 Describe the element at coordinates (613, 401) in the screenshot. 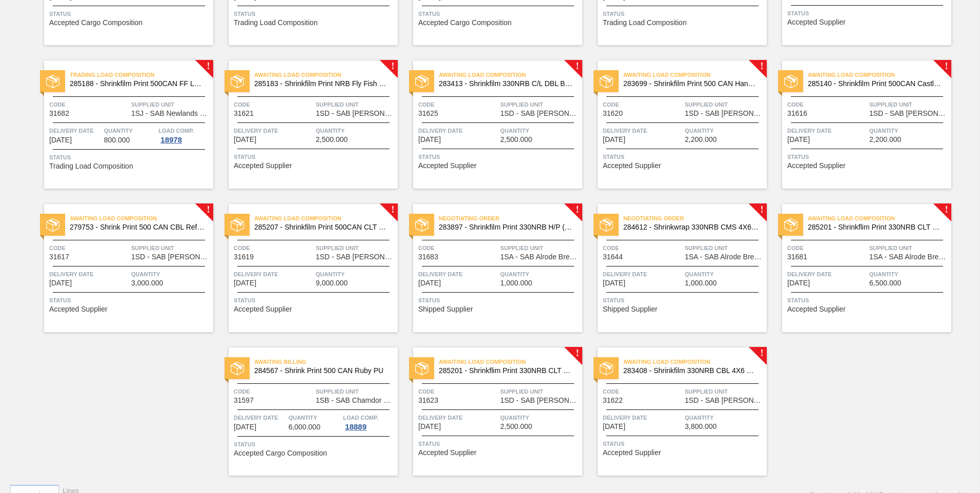

I see `span: 31622` at that location.